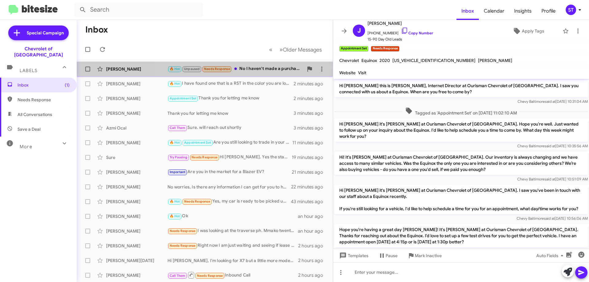 This screenshot has height=282, width=589. I want to click on span: Special Campaign, so click(45, 33).